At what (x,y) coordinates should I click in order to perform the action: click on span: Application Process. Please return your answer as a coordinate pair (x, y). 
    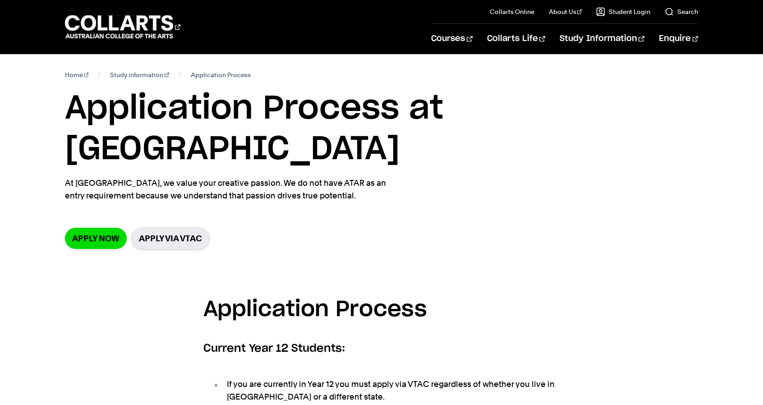
    Looking at the image, I should click on (220, 75).